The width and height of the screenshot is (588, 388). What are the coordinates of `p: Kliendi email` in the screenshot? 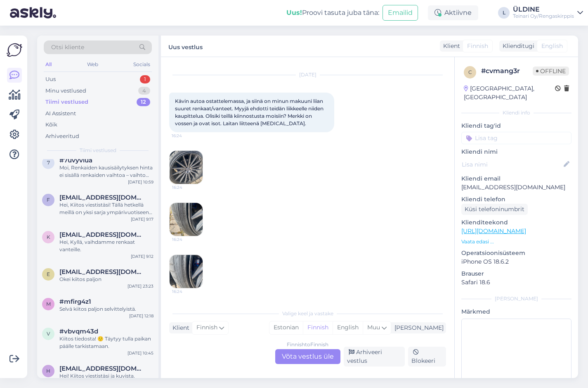 It's located at (516, 179).